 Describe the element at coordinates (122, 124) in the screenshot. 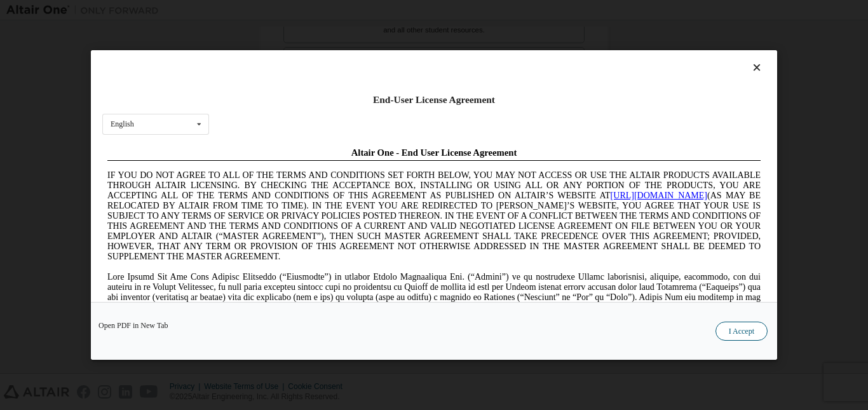

I see `div: English` at that location.